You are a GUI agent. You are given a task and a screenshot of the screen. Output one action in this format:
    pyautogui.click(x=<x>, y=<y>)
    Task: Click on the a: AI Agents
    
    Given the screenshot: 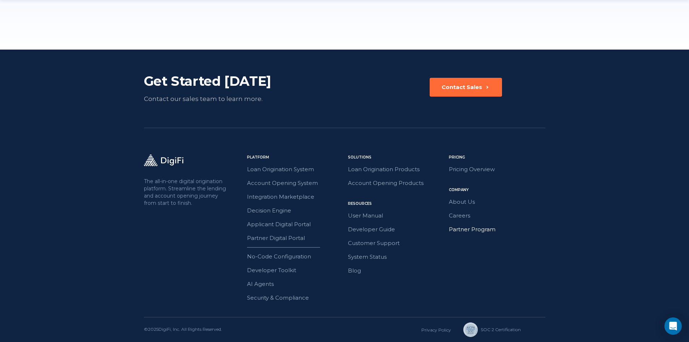 What is the action you would take?
    pyautogui.click(x=295, y=284)
    